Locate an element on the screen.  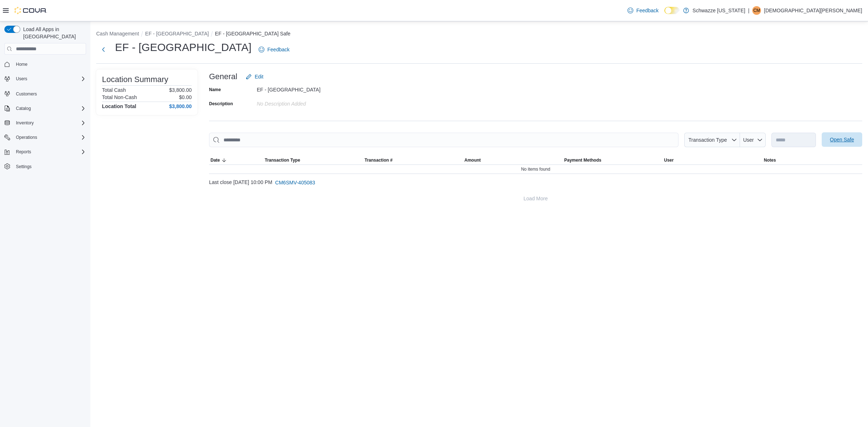
a: Customers is located at coordinates (26, 94).